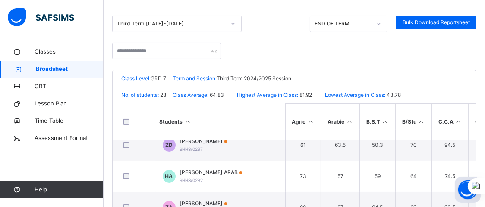  Describe the element at coordinates (254, 78) in the screenshot. I see `span: Third Term 2024/2025 Session` at that location.